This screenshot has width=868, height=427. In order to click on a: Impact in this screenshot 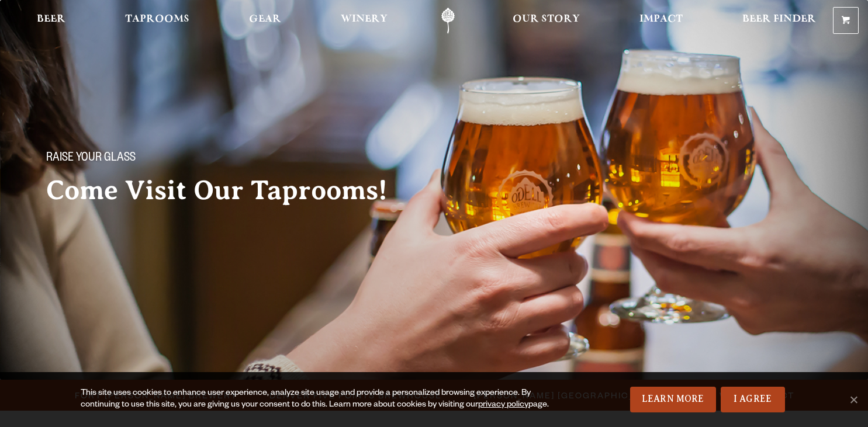, I will do `click(661, 21)`.